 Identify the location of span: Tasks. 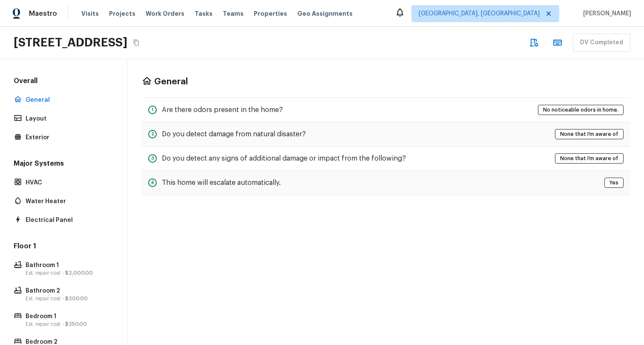
(204, 13).